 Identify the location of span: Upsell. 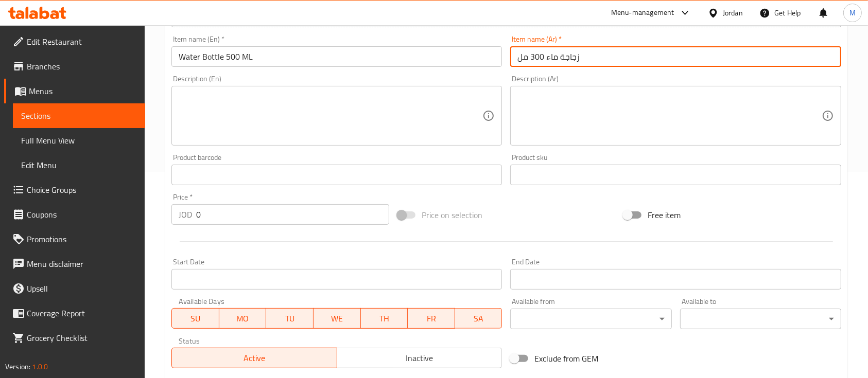
(82, 288).